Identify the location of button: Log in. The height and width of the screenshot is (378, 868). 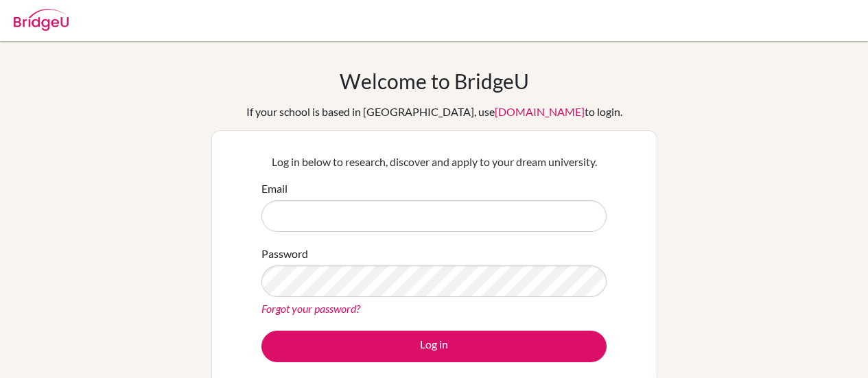
(434, 346).